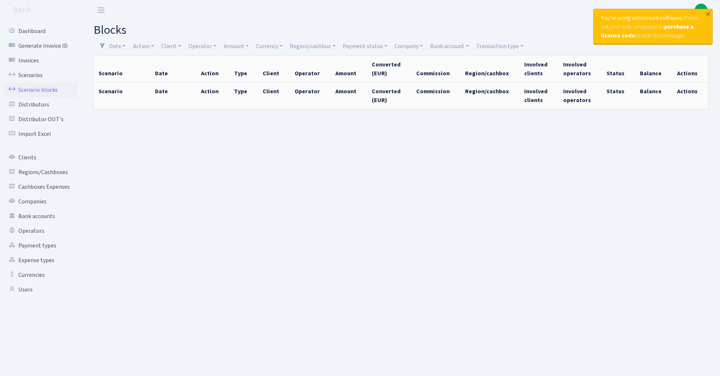 The width and height of the screenshot is (720, 376). Describe the element at coordinates (40, 172) in the screenshot. I see `a: Regions/Cashboxes` at that location.